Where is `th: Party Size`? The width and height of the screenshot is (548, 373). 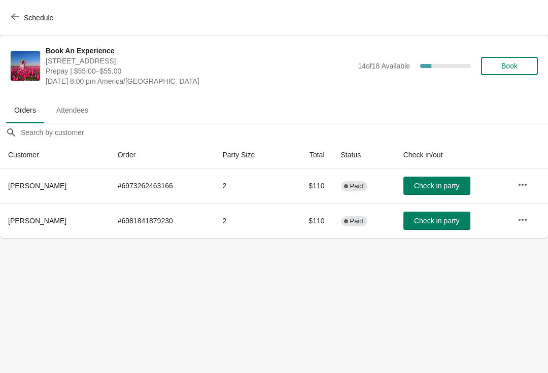 th: Party Size is located at coordinates (250, 155).